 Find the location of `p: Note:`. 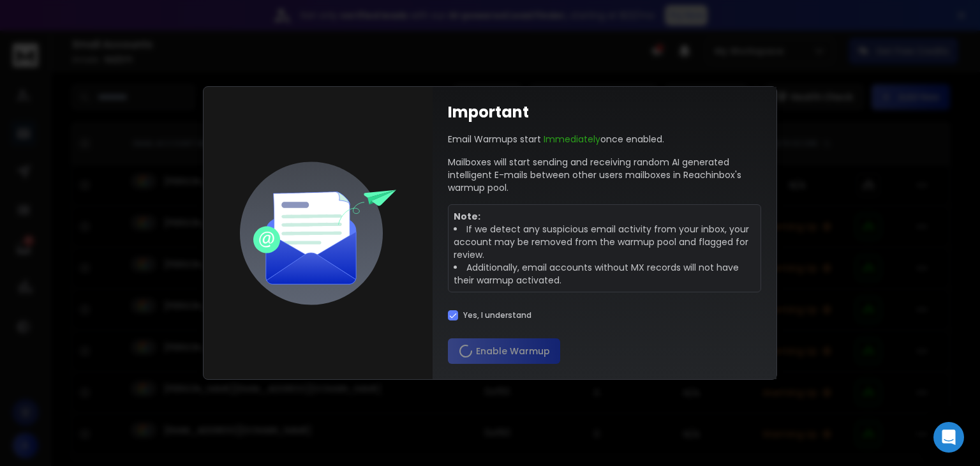

p: Note: is located at coordinates (604, 216).